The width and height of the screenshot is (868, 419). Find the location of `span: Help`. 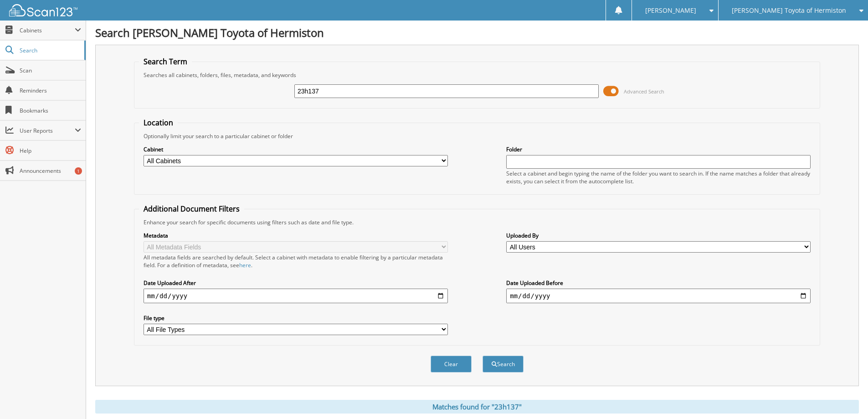

span: Help is located at coordinates (50, 150).